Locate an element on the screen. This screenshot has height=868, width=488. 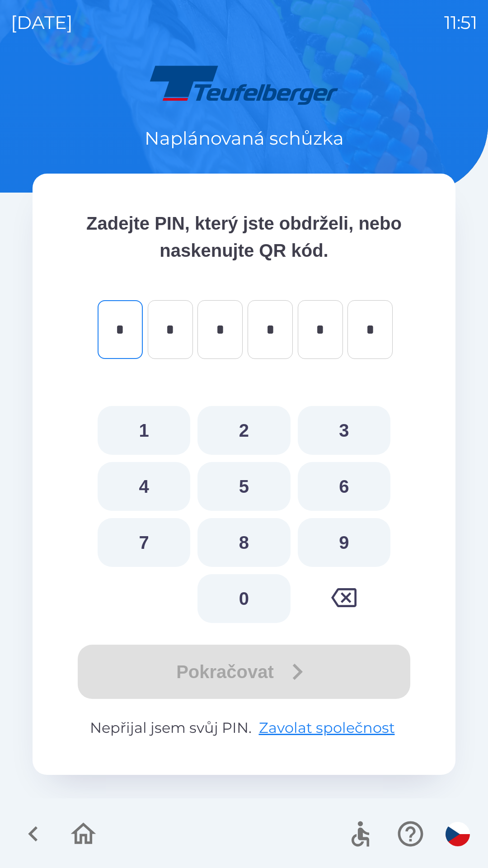
button: 6 is located at coordinates (344, 487).